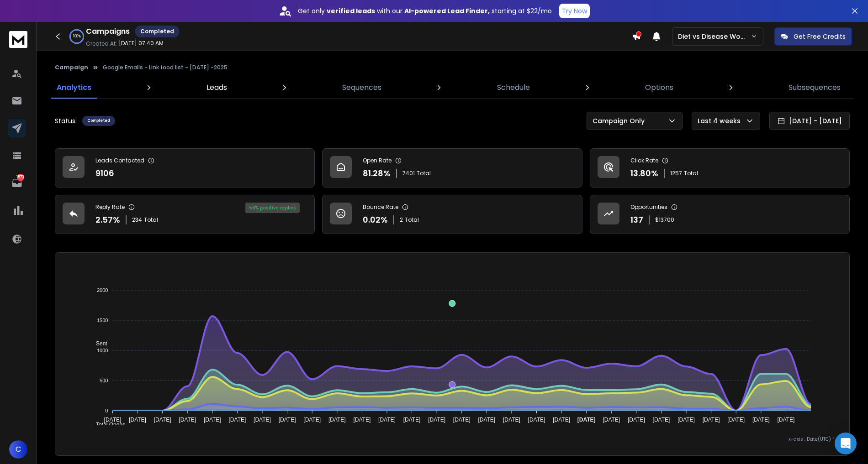 The image size is (868, 464). Describe the element at coordinates (401, 220) in the screenshot. I see `span: 2` at that location.